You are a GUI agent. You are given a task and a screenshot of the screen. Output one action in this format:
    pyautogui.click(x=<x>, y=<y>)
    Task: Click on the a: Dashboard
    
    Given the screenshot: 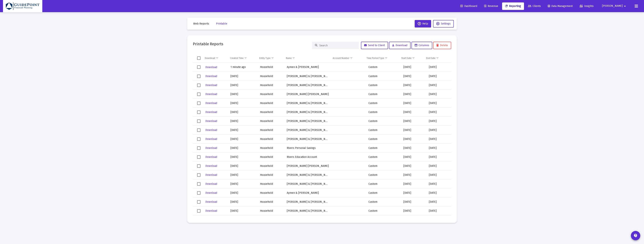 What is the action you would take?
    pyautogui.click(x=469, y=6)
    